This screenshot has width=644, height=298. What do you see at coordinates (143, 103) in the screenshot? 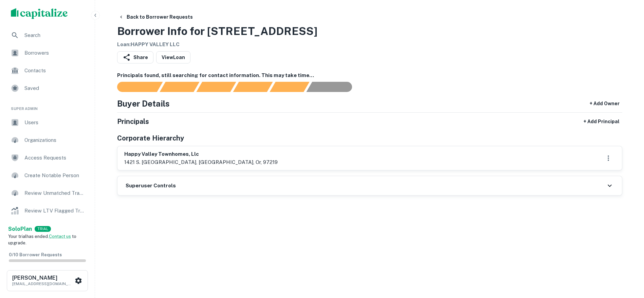
I see `h4: Buyer Details` at bounding box center [143, 103].